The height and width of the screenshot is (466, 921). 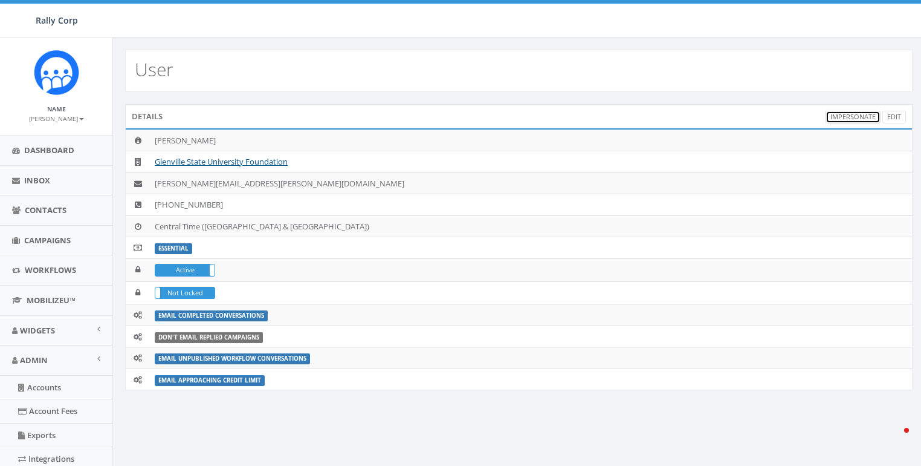 What do you see at coordinates (154, 69) in the screenshot?
I see `h2: User` at bounding box center [154, 69].